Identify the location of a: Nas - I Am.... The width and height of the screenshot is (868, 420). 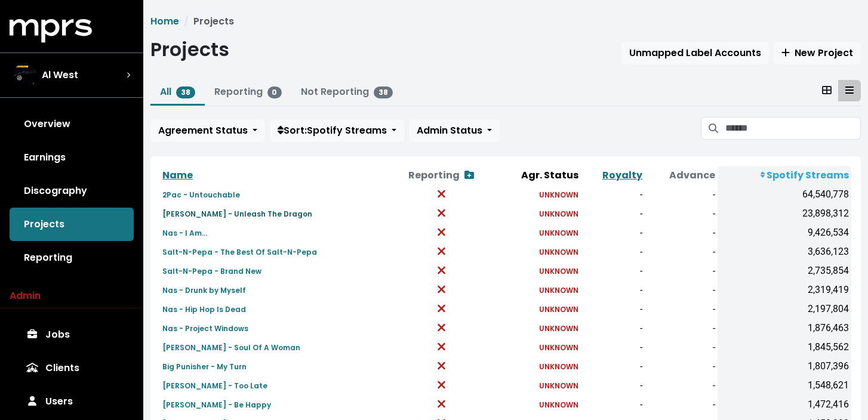
(184, 232).